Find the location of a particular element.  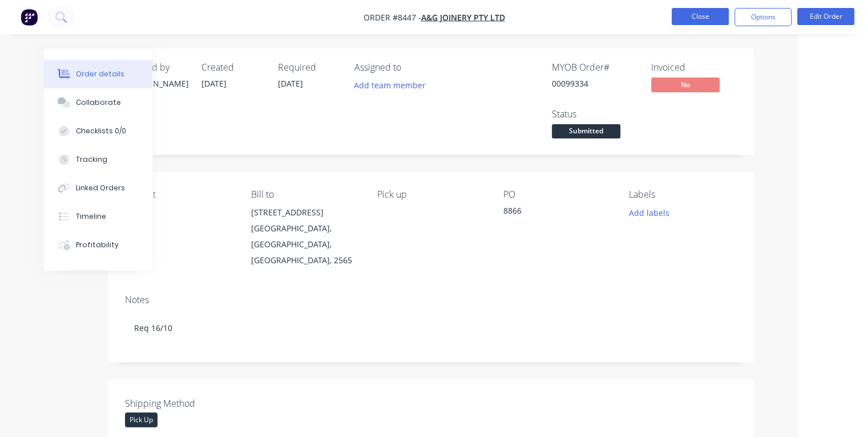

a: A&G Joinery Pty Ltd is located at coordinates (463, 17).